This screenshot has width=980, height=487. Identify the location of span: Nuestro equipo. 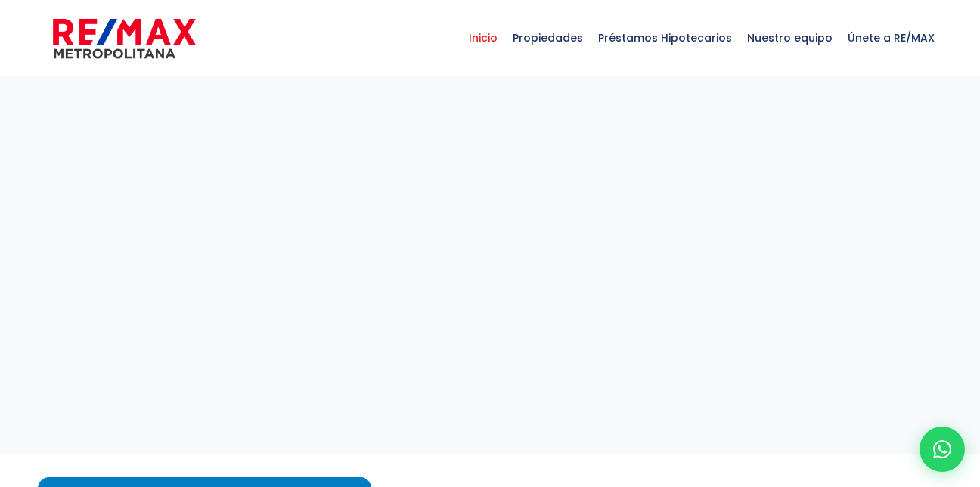
(789, 38).